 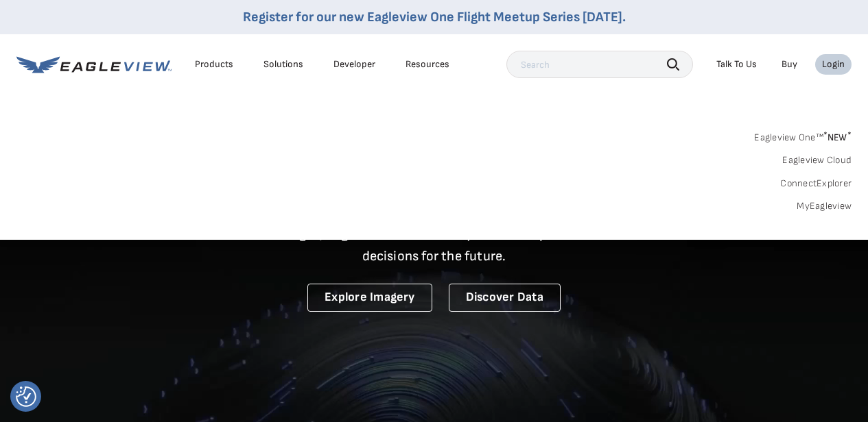 I want to click on button: Consent Preferences, so click(x=26, y=397).